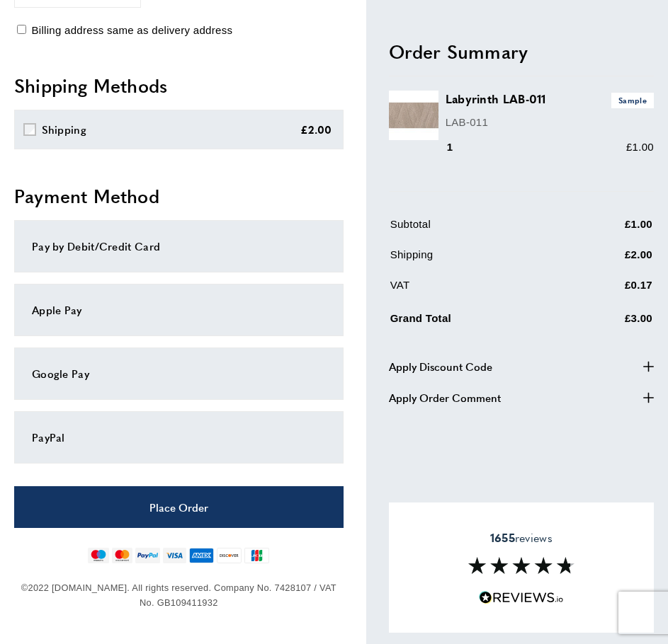 The image size is (668, 644). I want to click on span: Apply Discount Code, so click(441, 366).